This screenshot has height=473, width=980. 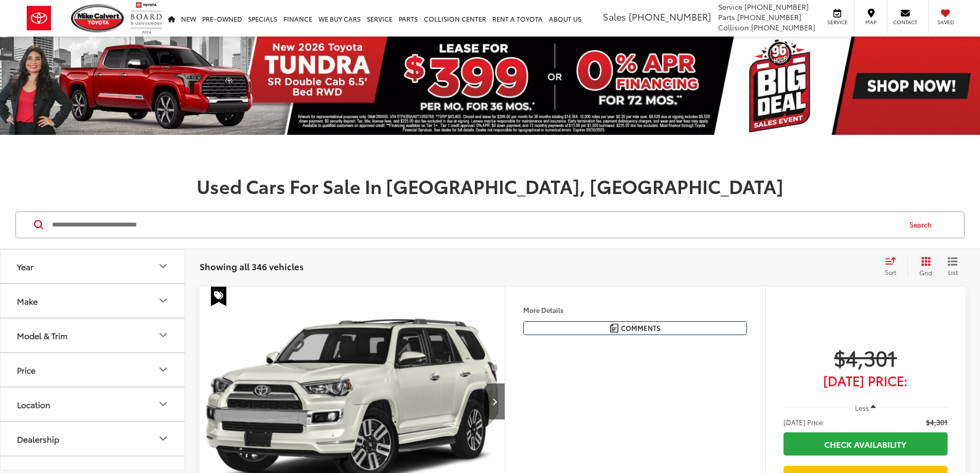 What do you see at coordinates (953, 271) in the screenshot?
I see `span: List` at bounding box center [953, 271].